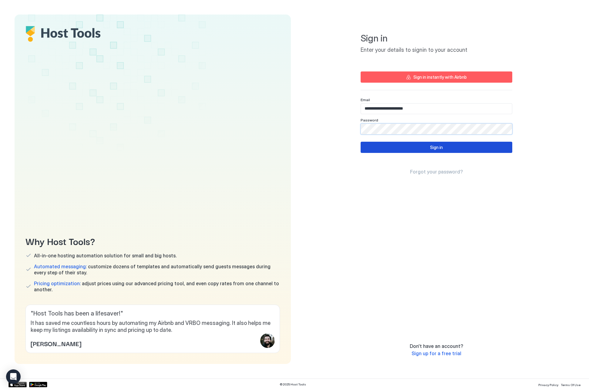 This screenshot has width=589, height=390. Describe the element at coordinates (152, 241) in the screenshot. I see `span: Why Host Tools?` at that location.